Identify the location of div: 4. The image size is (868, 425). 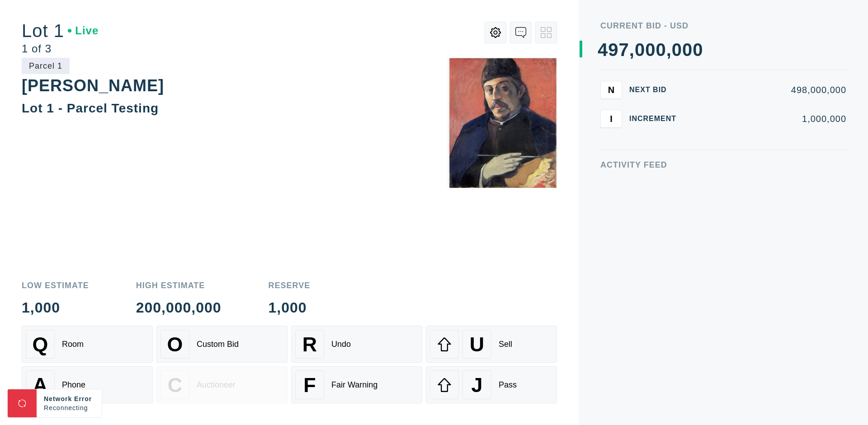
(603, 49).